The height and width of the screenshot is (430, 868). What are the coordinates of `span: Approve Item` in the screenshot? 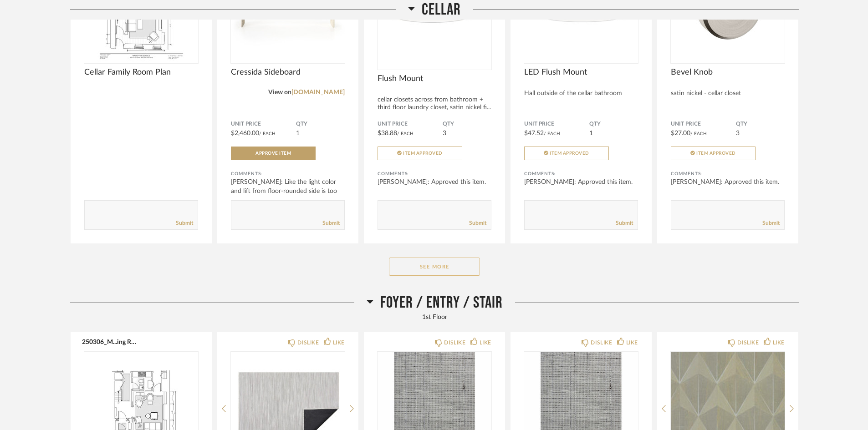 It's located at (273, 153).